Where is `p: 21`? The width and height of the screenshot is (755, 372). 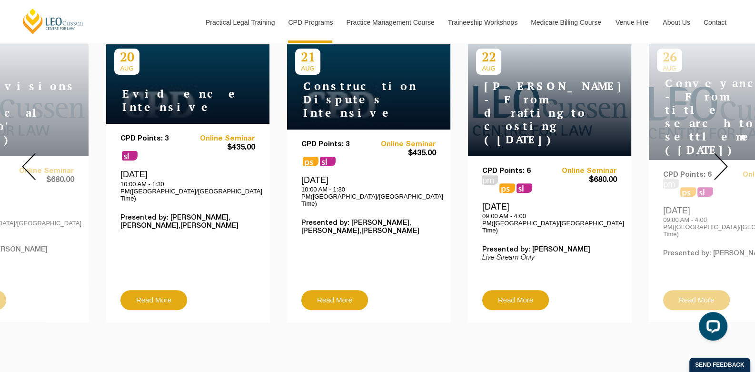 p: 21 is located at coordinates (307, 57).